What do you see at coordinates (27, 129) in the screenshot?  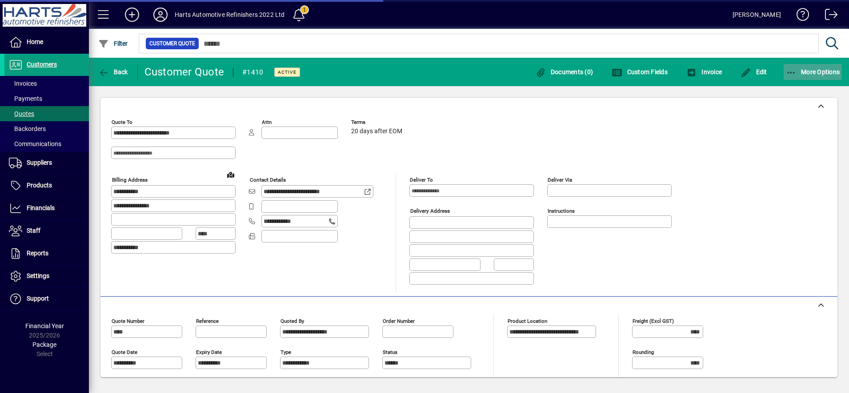 I see `span: Backorders` at bounding box center [27, 129].